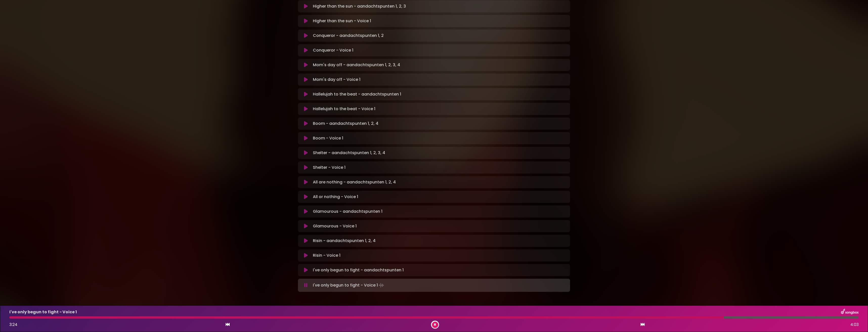  What do you see at coordinates (354, 182) in the screenshot?
I see `p: All are nothing - aandachtspunten 1, 2, 4` at bounding box center [354, 182].